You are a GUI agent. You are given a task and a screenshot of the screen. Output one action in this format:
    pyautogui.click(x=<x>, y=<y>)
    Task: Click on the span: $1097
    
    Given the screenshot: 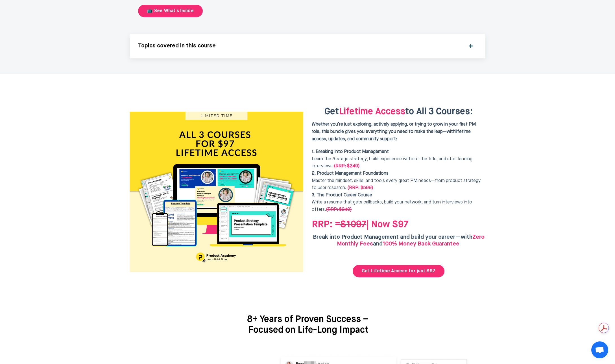 What is the action you would take?
    pyautogui.click(x=353, y=225)
    